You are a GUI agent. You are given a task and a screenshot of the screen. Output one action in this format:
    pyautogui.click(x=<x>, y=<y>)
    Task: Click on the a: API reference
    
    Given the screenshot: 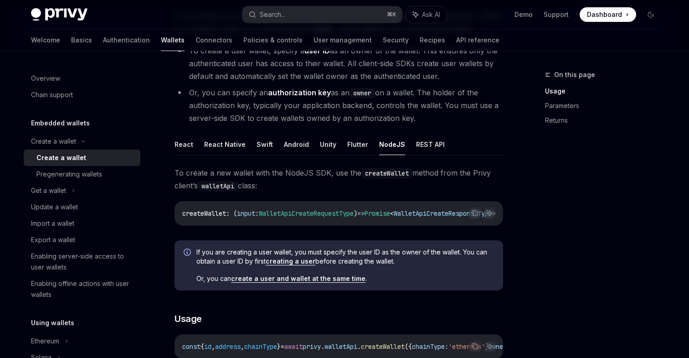 What is the action you would take?
    pyautogui.click(x=477, y=40)
    